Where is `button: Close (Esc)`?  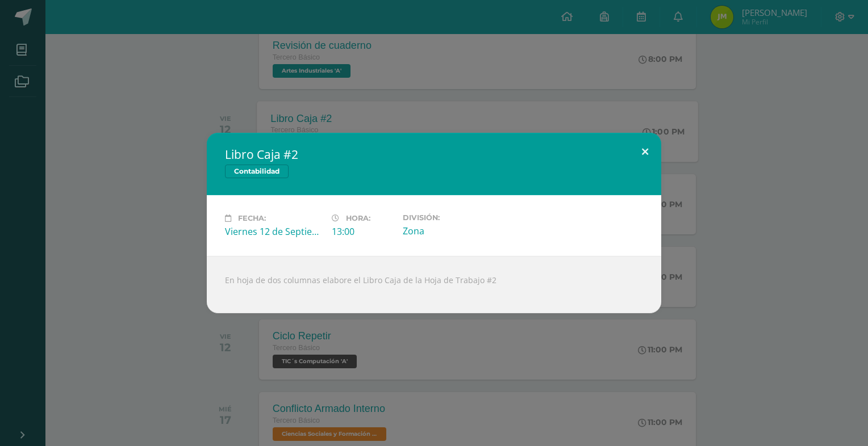
button: Close (Esc) is located at coordinates (645, 152).